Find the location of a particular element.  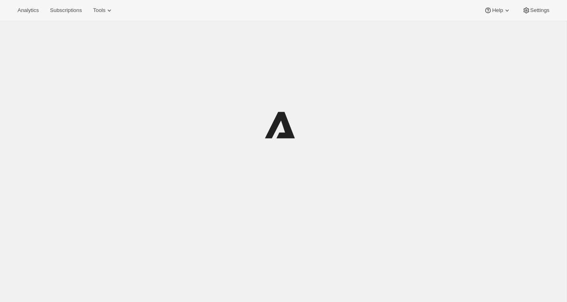

button: Help is located at coordinates (497, 10).